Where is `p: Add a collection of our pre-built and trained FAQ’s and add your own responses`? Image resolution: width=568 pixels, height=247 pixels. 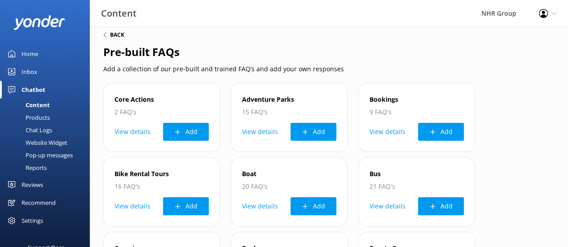 p: Add a collection of our pre-built and trained FAQ’s and add your own responses is located at coordinates (329, 69).